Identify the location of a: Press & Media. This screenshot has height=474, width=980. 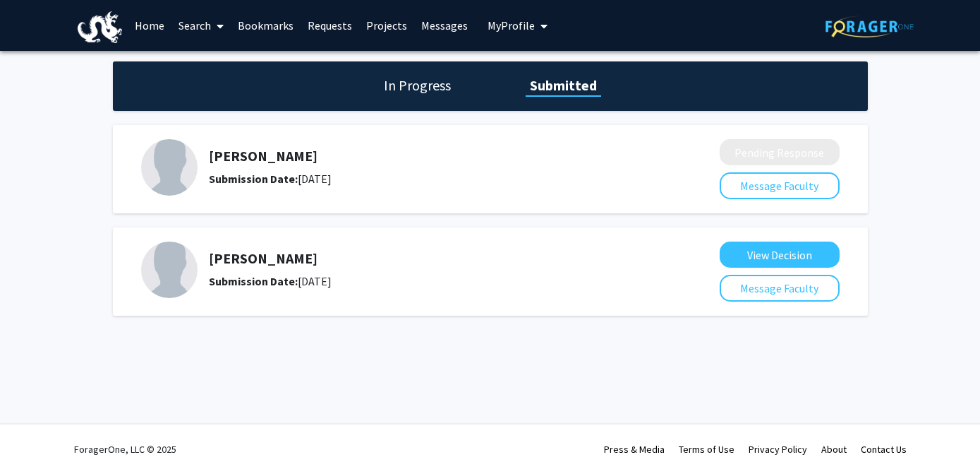
(634, 449).